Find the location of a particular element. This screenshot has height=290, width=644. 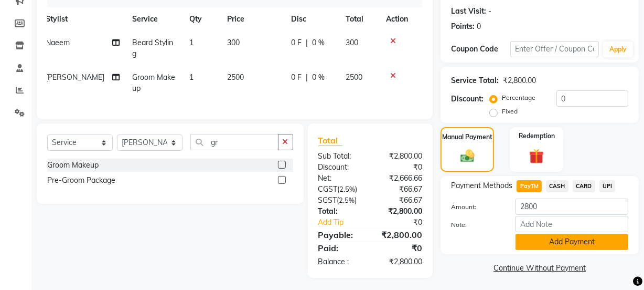

label: Fixed is located at coordinates (510, 111).